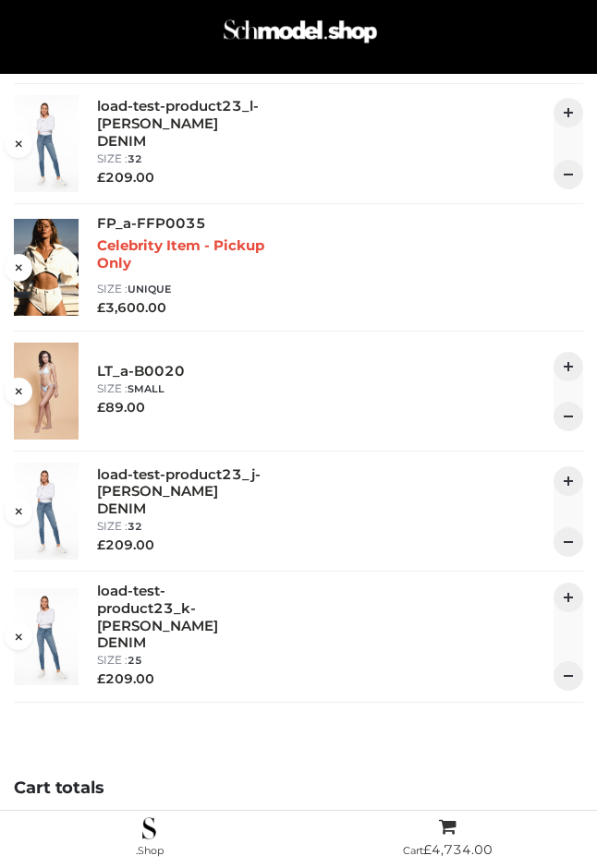 This screenshot has width=597, height=868. Describe the element at coordinates (447, 850) in the screenshot. I see `span: Cart` at that location.